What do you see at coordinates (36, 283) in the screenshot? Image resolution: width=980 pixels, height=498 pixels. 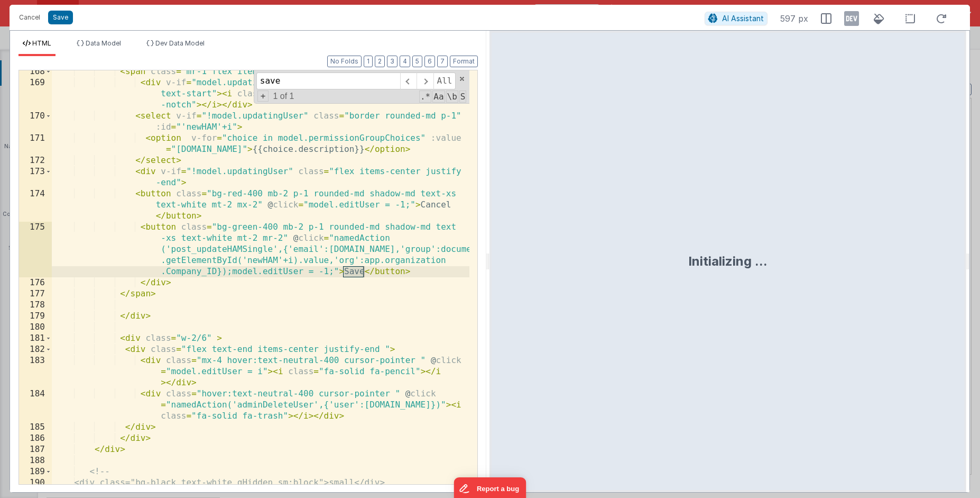 I see `div: 176` at bounding box center [36, 283].